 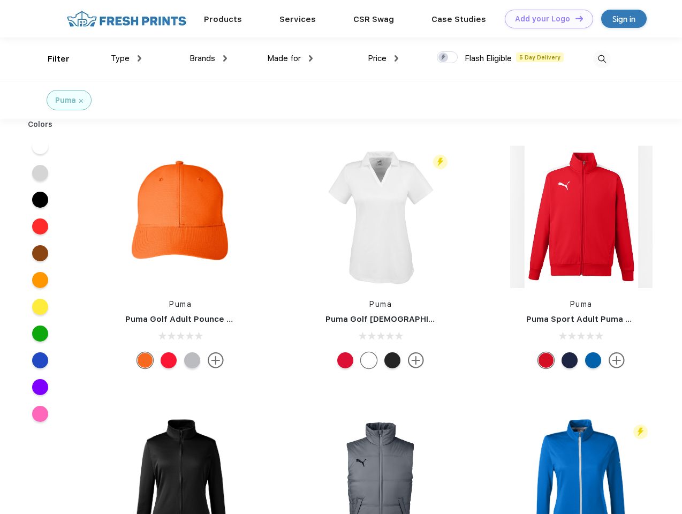 I want to click on span: Type, so click(x=120, y=58).